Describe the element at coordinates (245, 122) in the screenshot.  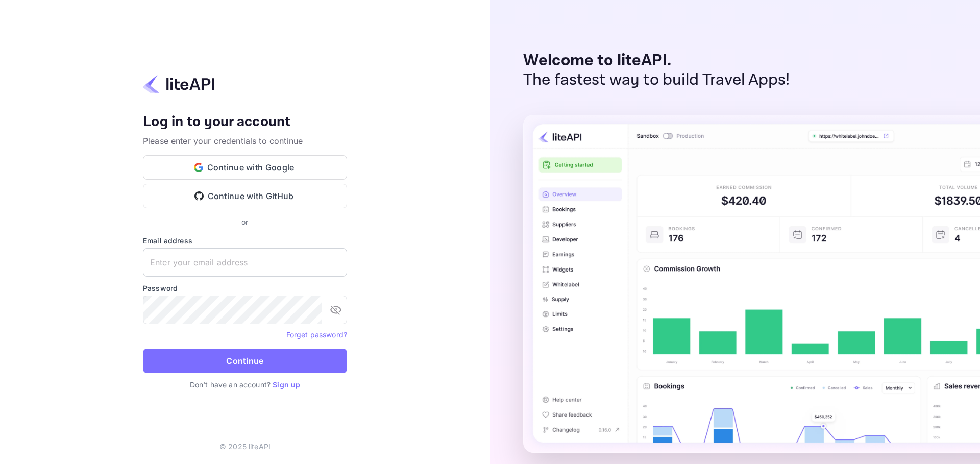
I see `h4: Log in to your account` at that location.